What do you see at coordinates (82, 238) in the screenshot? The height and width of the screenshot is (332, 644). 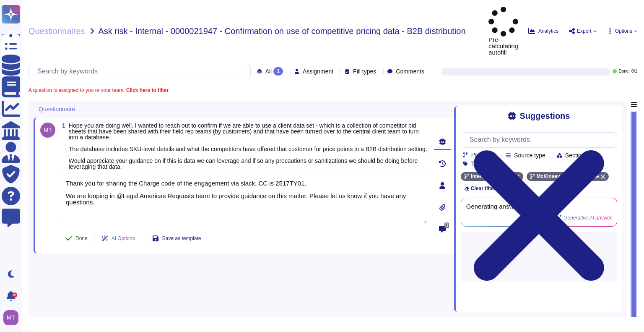 I see `span: Done` at bounding box center [82, 238].